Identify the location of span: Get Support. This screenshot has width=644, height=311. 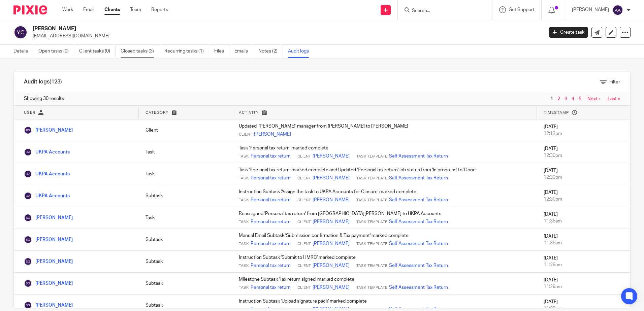
(521, 10).